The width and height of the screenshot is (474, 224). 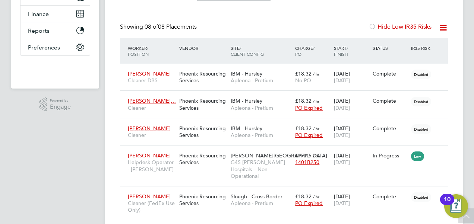 What do you see at coordinates (390, 48) in the screenshot?
I see `div: Status` at bounding box center [390, 48].